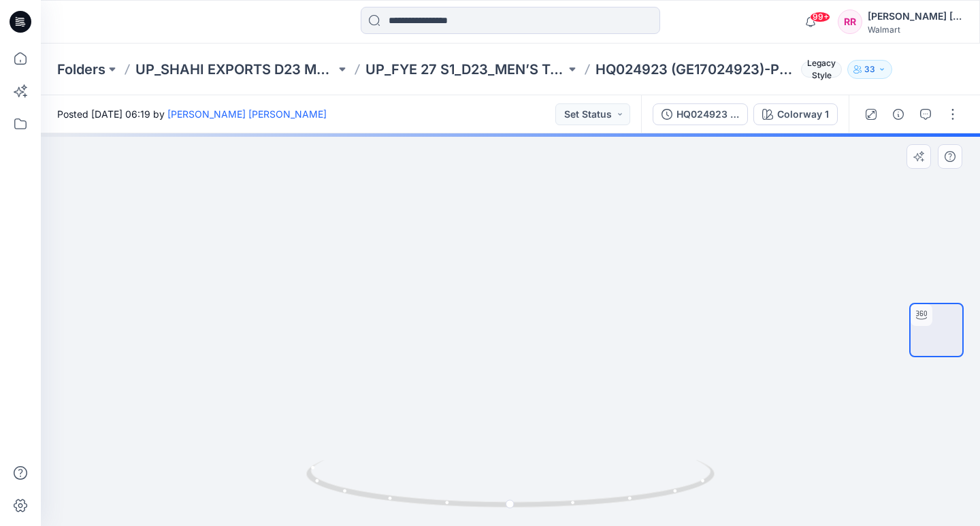 Image resolution: width=980 pixels, height=526 pixels. Describe the element at coordinates (465, 70) in the screenshot. I see `a: UP_FYE 27 S1_D23_MEN’S TOP SHAHI` at that location.